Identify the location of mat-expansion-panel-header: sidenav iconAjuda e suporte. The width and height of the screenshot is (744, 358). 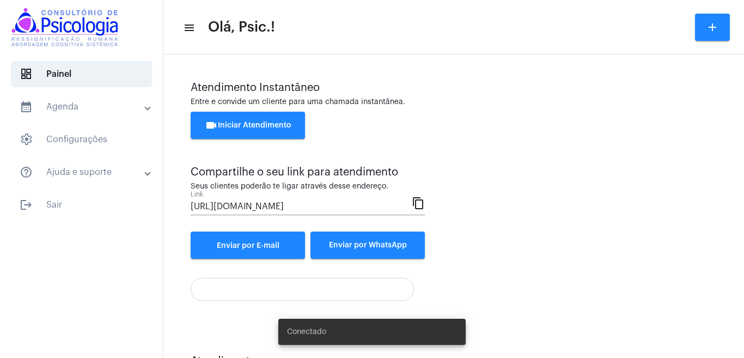
(84, 172).